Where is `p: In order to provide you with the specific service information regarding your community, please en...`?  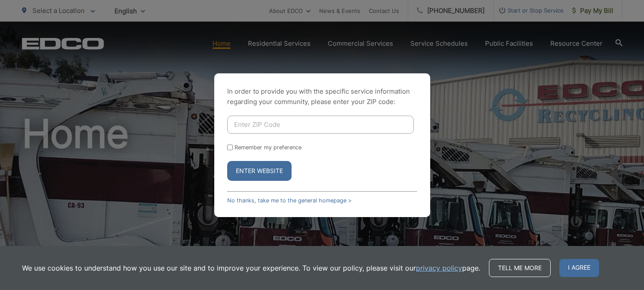 p: In order to provide you with the specific service information regarding your community, please en... is located at coordinates (323, 97).